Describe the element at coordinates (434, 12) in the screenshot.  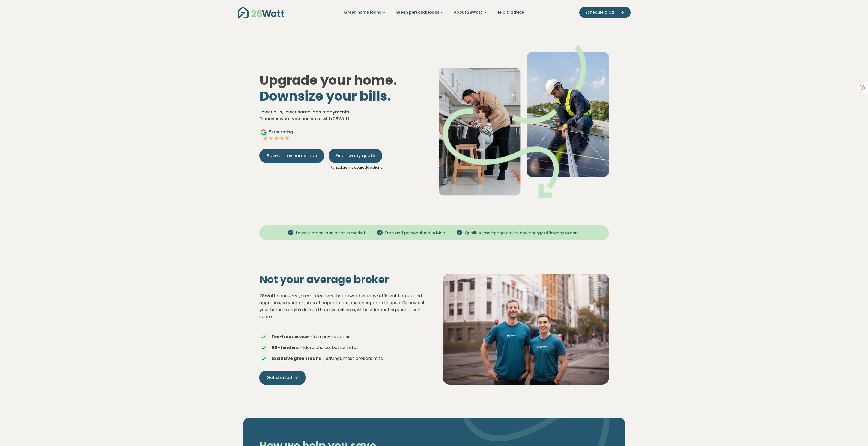
I see `nav: Main navigation` at that location.